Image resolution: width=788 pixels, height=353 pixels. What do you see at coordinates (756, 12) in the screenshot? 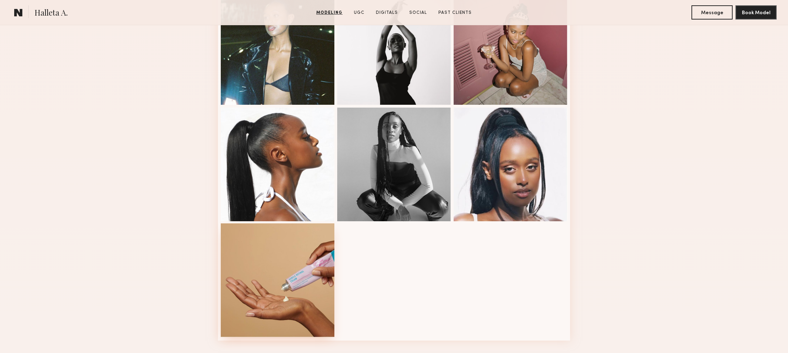
I see `a: Book Model` at bounding box center [756, 12].